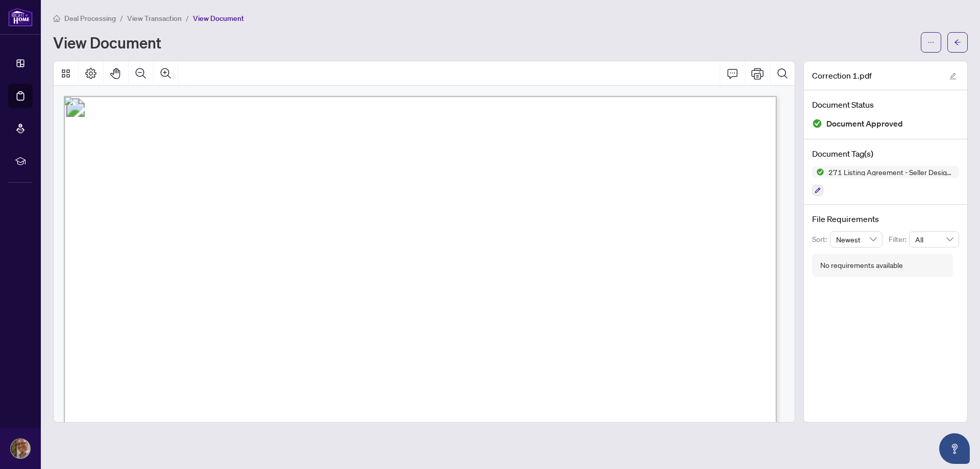  What do you see at coordinates (934, 239) in the screenshot?
I see `span: All` at bounding box center [934, 239].